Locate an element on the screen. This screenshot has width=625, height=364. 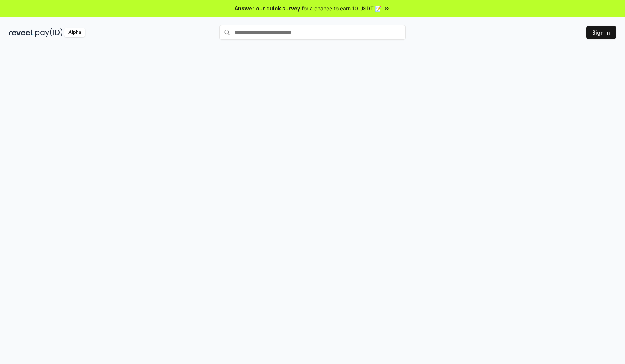
span: for a chance to earn 10 USDT 📝 is located at coordinates (342, 8).